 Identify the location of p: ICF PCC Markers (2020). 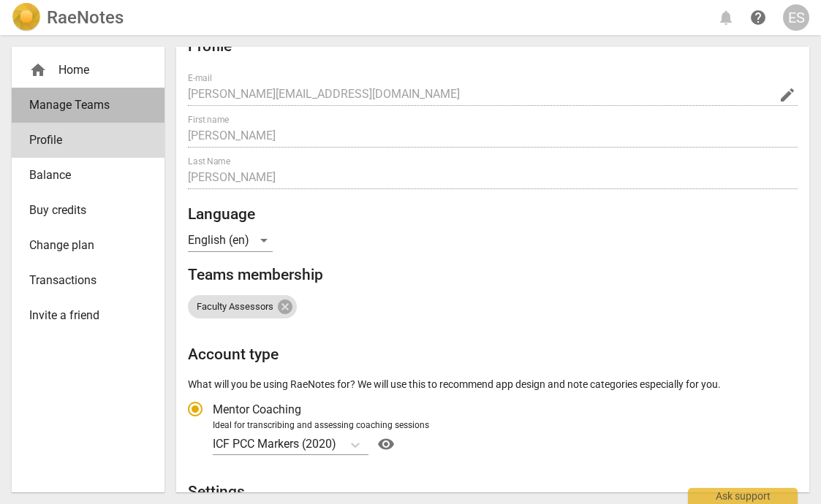
(274, 443).